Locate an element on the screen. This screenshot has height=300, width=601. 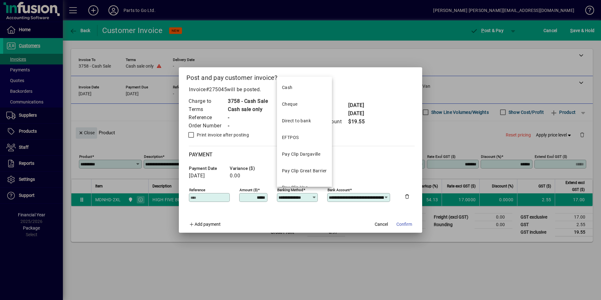
mat-label: Banking method is located at coordinates (290, 190).